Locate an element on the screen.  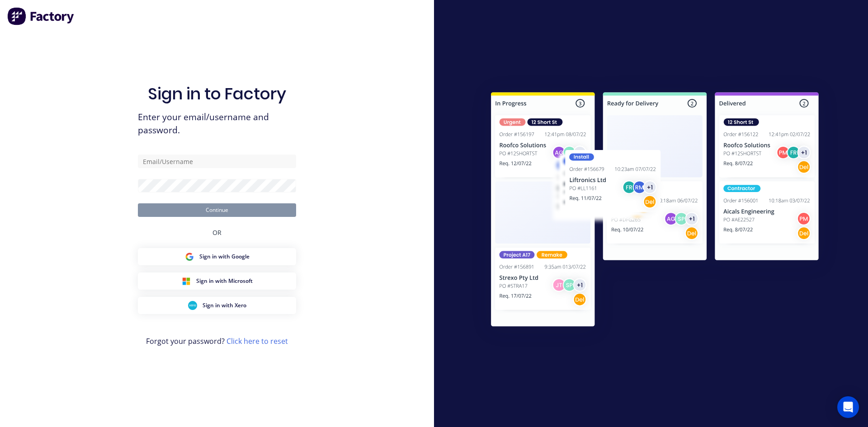
div: Open Intercom Messenger is located at coordinates (849, 408).